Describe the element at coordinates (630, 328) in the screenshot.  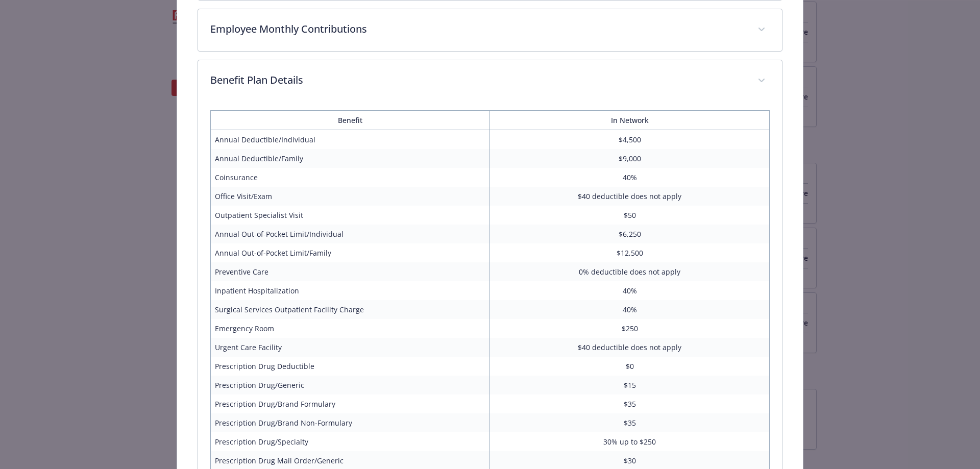
I see `td: $250` at that location.